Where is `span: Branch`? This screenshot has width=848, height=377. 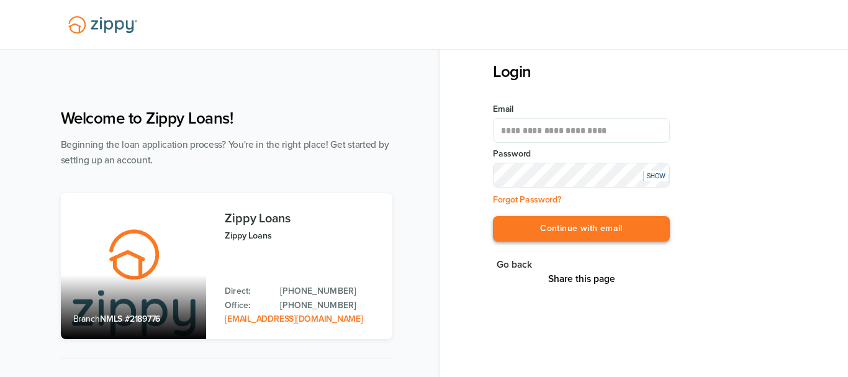
span: Branch is located at coordinates (87, 318).